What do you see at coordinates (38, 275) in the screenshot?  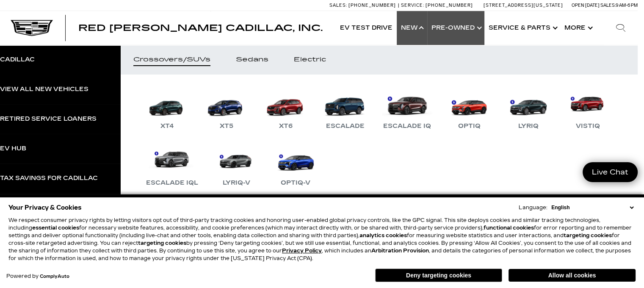 I see `div: Powered by` at bounding box center [38, 275].